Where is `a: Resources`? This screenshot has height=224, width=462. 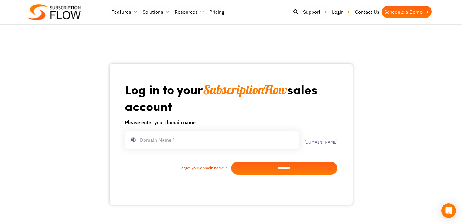
a: Resources is located at coordinates (189, 12).